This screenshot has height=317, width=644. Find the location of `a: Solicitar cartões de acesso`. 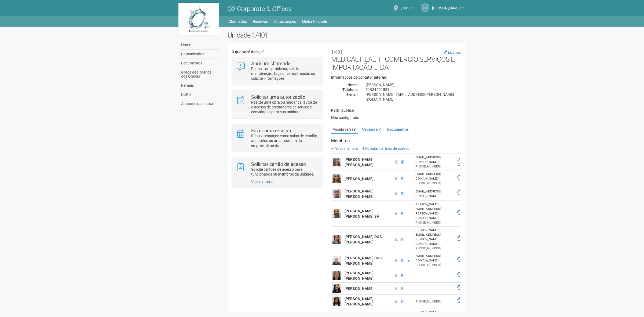

a: Solicitar cartões de acesso is located at coordinates (386, 149).